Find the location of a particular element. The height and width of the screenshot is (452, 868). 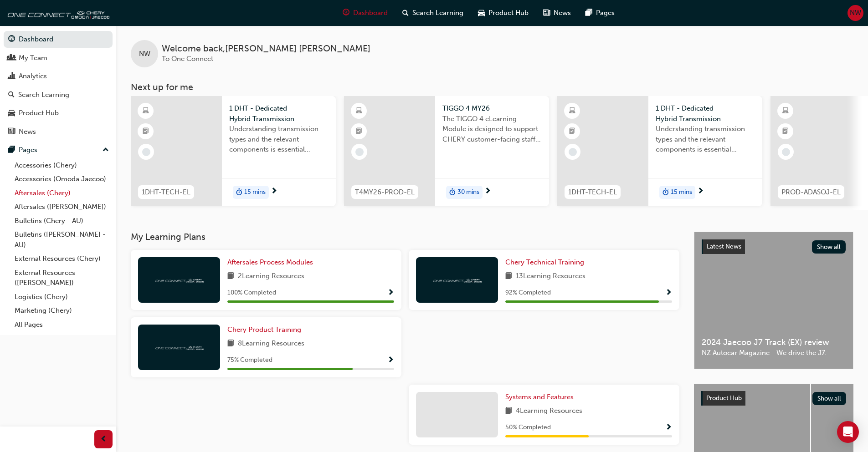

button: NW is located at coordinates (856, 13).